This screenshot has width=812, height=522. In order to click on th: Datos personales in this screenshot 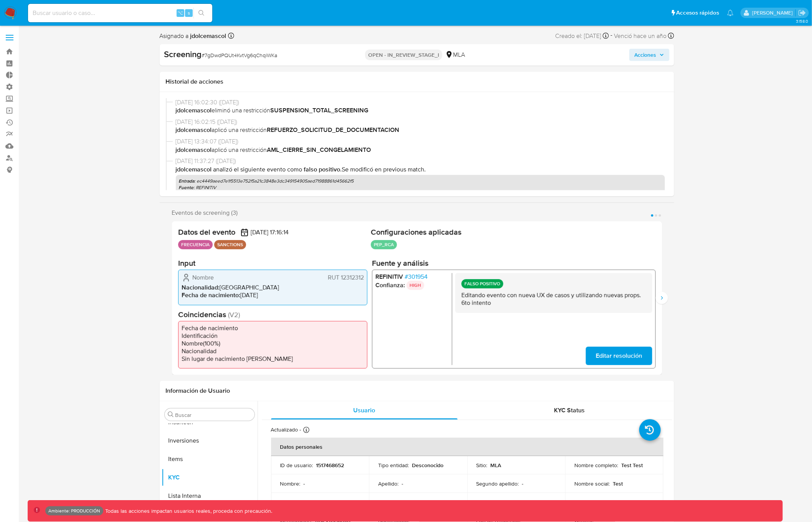, I will do `click(467, 447)`.